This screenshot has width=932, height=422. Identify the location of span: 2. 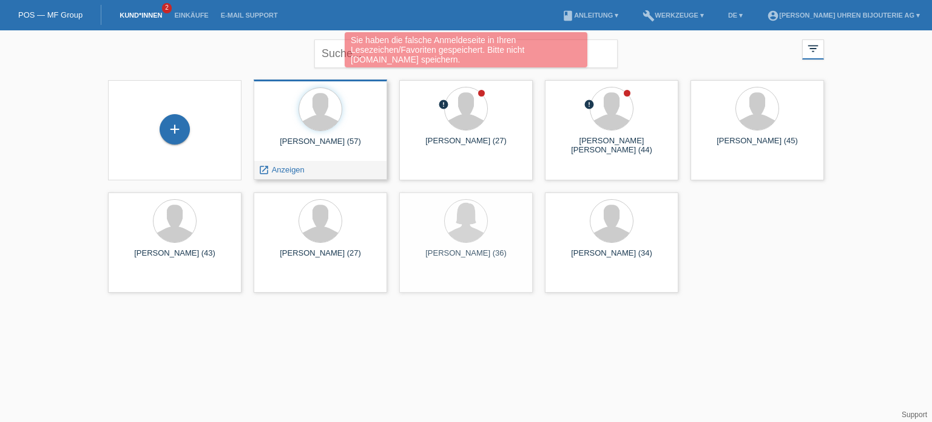
(167, 8).